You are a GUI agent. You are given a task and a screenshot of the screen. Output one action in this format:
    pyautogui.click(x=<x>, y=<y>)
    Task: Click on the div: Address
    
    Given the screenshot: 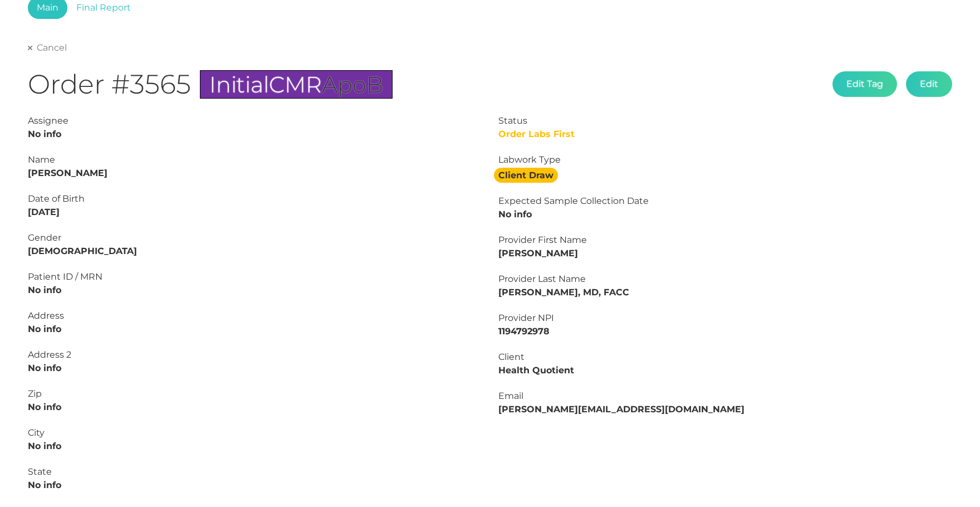 What is the action you would take?
    pyautogui.click(x=255, y=316)
    